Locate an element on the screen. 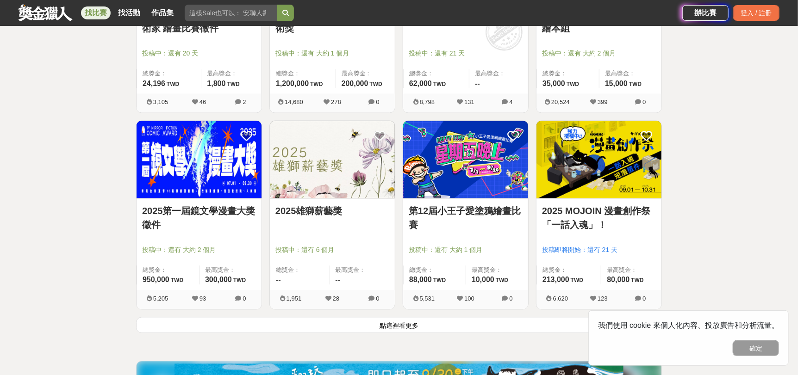 This screenshot has width=798, height=375. span: 93 is located at coordinates (203, 298).